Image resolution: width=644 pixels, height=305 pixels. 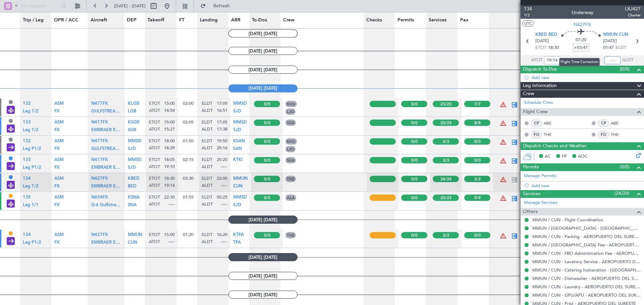 What do you see at coordinates (133, 103) in the screenshot?
I see `span: KLGB` at bounding box center [133, 103].